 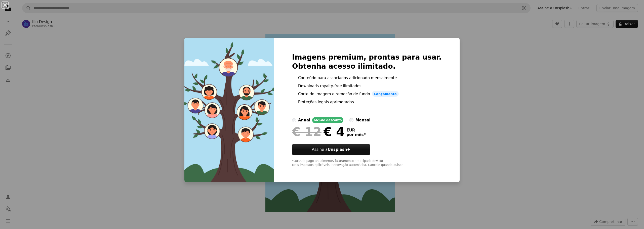 What do you see at coordinates (294, 120) in the screenshot?
I see `input: anual66%de desconto` at bounding box center [294, 120].